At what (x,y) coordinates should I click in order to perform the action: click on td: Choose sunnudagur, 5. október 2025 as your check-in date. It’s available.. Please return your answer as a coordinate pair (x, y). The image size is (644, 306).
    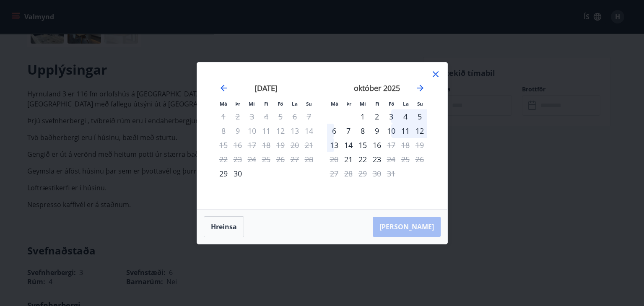
    Looking at the image, I should click on (419, 116).